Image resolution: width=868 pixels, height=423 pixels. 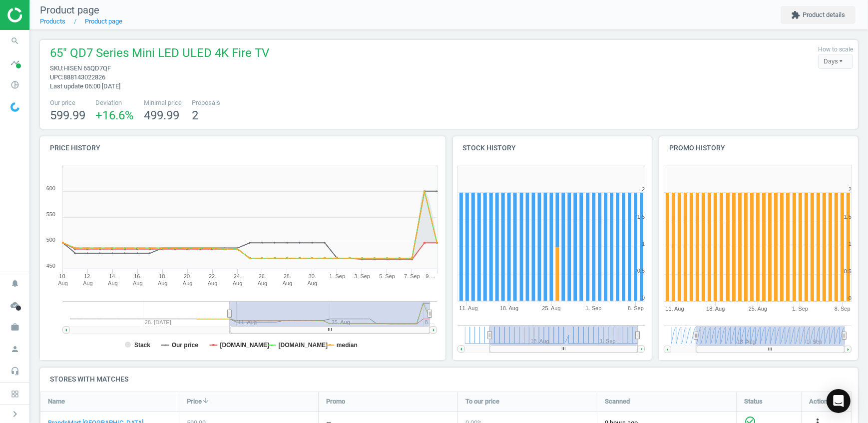 I want to click on tspan: 14., so click(x=112, y=276).